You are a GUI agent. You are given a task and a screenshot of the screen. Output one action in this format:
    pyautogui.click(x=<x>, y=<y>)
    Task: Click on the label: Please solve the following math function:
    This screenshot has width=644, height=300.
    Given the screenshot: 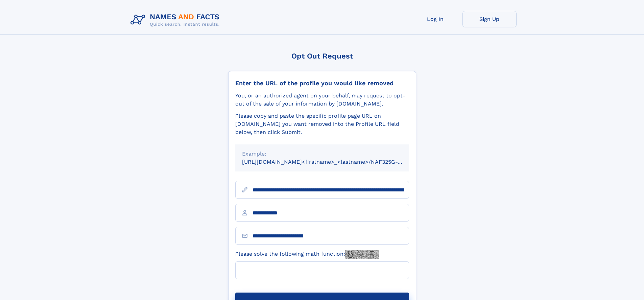 What is the action you would take?
    pyautogui.click(x=307, y=255)
    